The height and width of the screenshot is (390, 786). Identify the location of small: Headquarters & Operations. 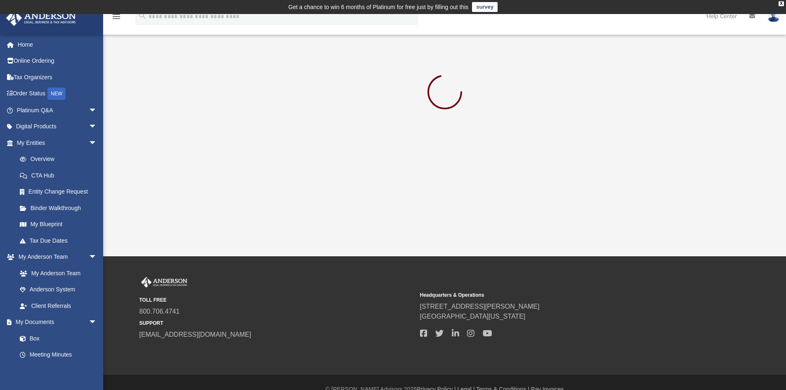
(557, 295).